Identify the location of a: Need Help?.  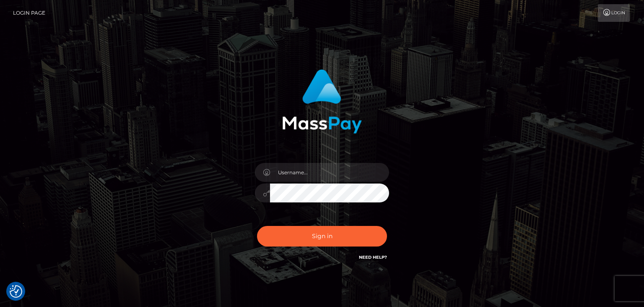
(373, 257).